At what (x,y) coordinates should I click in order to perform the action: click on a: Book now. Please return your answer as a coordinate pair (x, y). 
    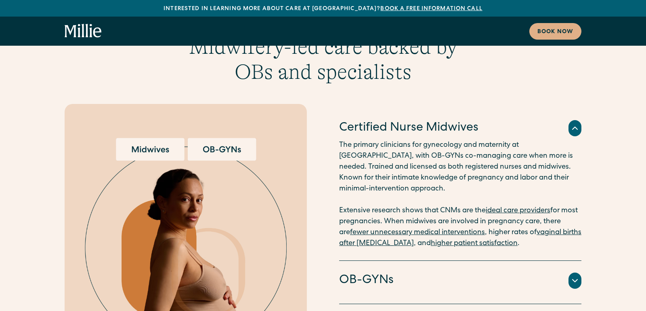
    Looking at the image, I should click on (555, 31).